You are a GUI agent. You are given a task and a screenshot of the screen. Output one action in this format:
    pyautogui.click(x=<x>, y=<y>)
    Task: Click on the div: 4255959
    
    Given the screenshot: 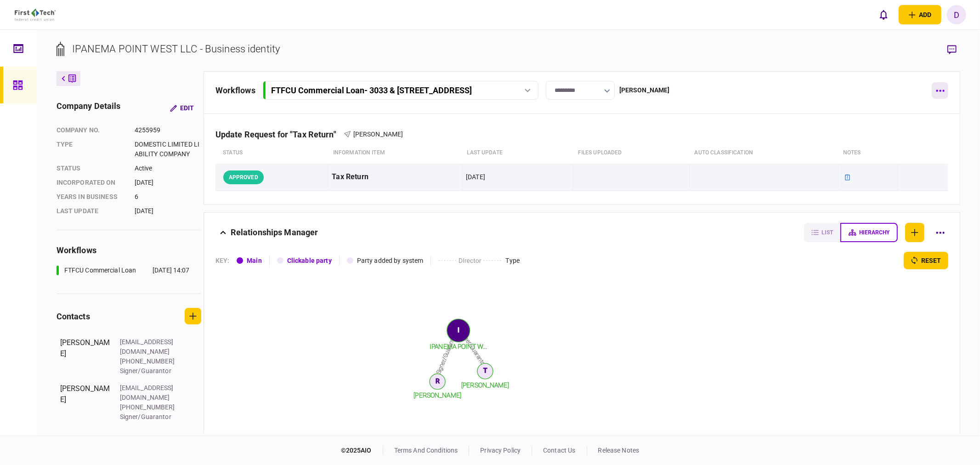 What is the action you would take?
    pyautogui.click(x=168, y=130)
    